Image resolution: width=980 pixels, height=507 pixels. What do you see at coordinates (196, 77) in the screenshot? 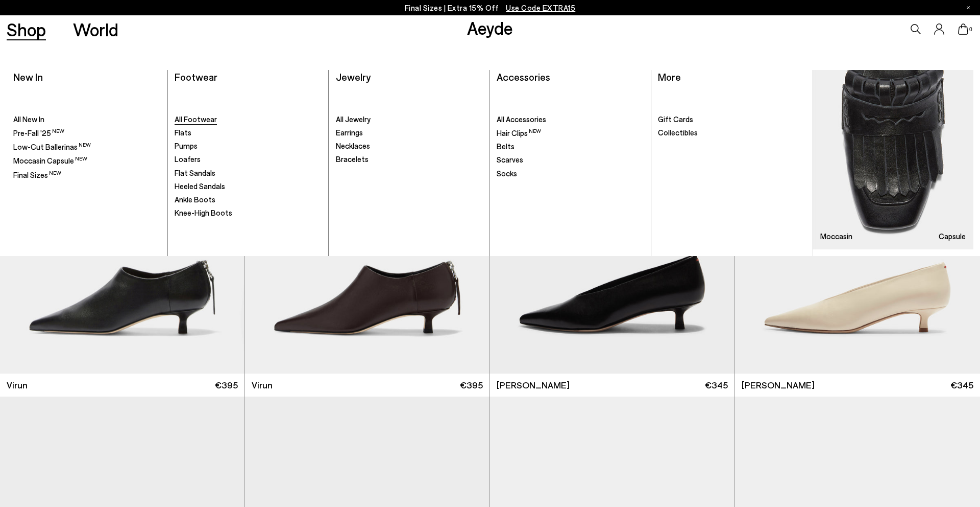
I see `a: Footwear` at bounding box center [196, 77].